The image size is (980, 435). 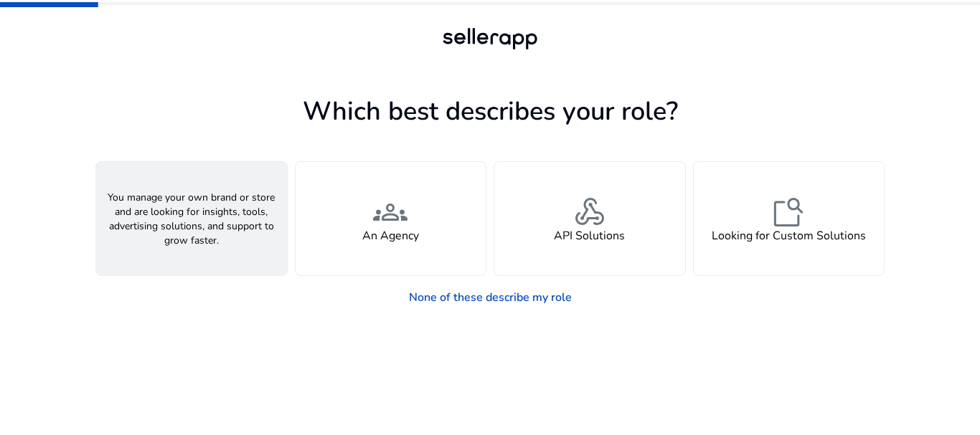 I want to click on span: webhook, so click(x=590, y=212).